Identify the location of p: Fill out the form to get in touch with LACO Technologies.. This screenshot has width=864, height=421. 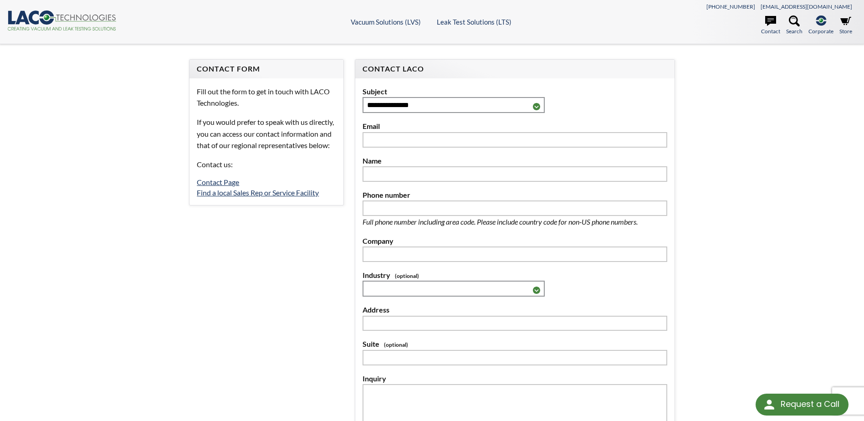
(266, 97).